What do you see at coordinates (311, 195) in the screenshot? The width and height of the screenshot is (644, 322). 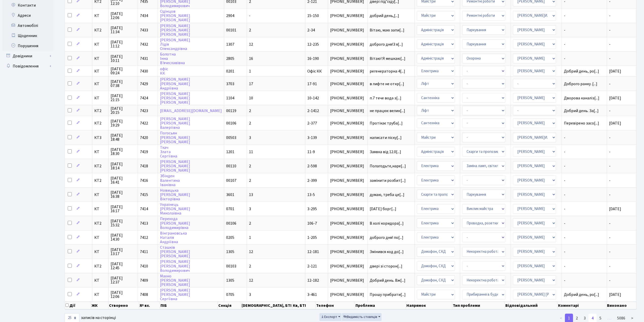 I see `span: 13-5` at bounding box center [311, 195].